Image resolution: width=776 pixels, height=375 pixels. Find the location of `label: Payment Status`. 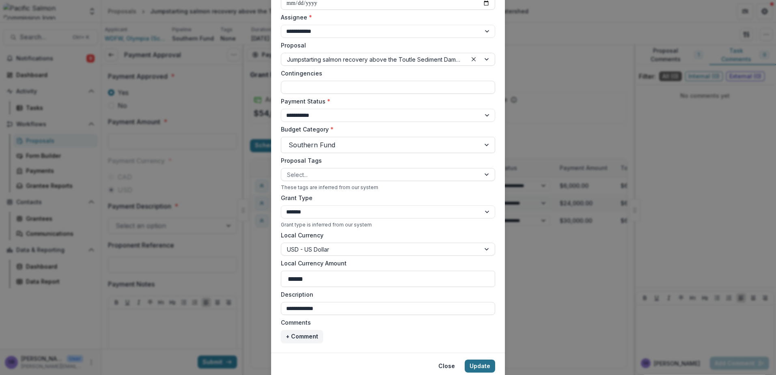

label: Payment Status is located at coordinates (386, 101).